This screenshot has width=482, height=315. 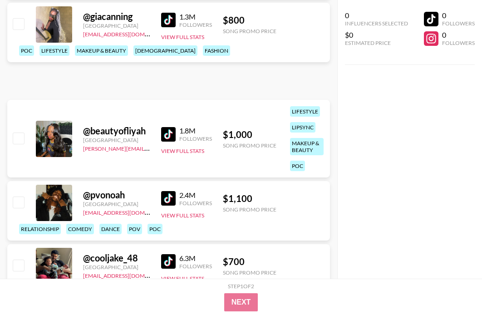 What do you see at coordinates (376, 23) in the screenshot?
I see `div: Influencers Selected` at bounding box center [376, 23].